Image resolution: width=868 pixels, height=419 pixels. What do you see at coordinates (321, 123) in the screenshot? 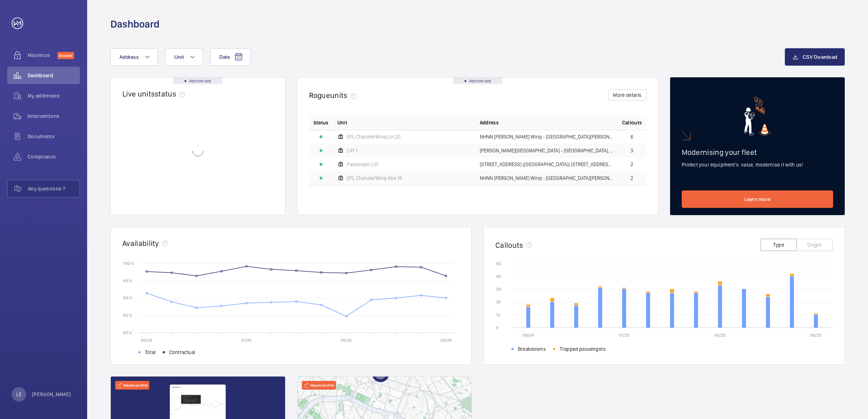
I see `p: Status` at bounding box center [321, 123].